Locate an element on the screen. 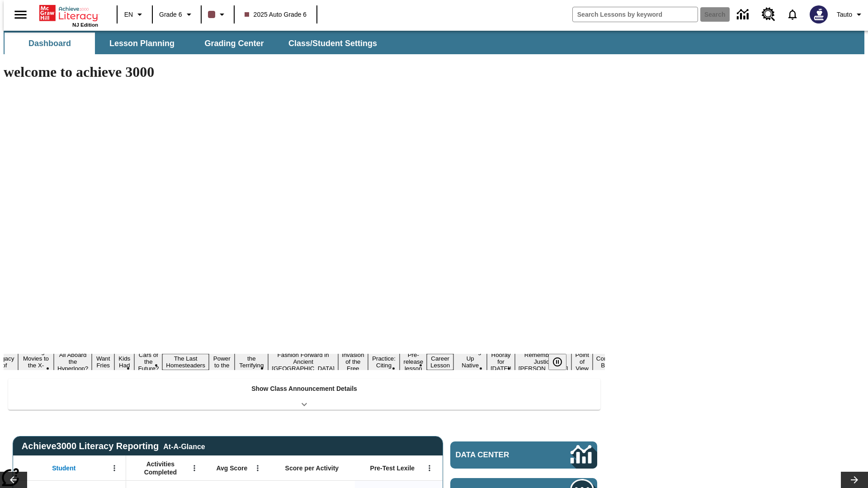 The width and height of the screenshot is (868, 488). button: Slide 11 The Invasion of the Free CD is located at coordinates (353, 362).